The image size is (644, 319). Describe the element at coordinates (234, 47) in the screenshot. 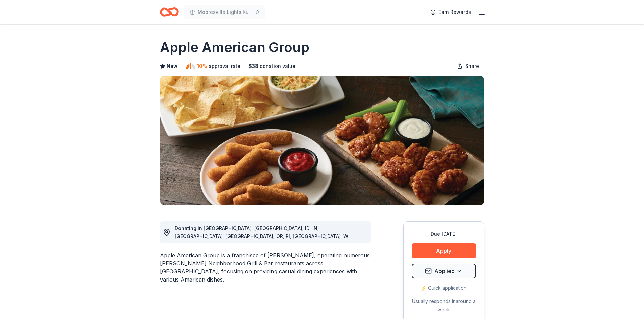

I see `h1: Apple American Group` at that location.